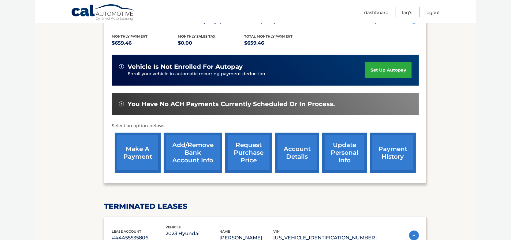 Image resolution: width=511 pixels, height=240 pixels. Describe the element at coordinates (345, 153) in the screenshot. I see `a: update personal info` at that location.